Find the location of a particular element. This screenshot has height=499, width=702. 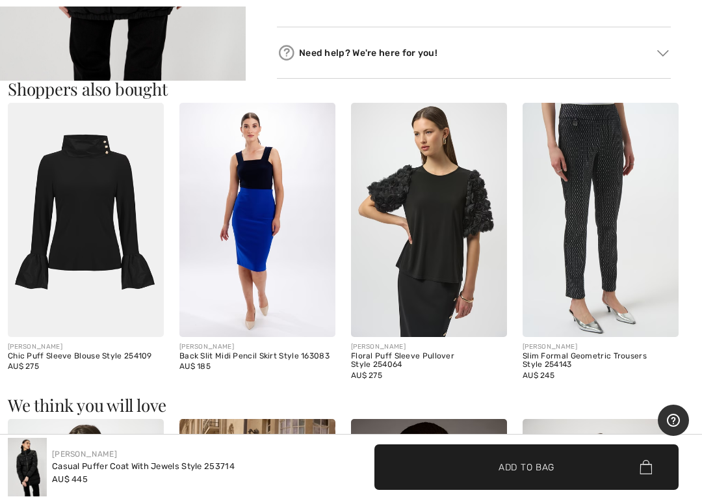

div: Floral Puff Sleeve Pullover Style 254064 is located at coordinates (429, 361).